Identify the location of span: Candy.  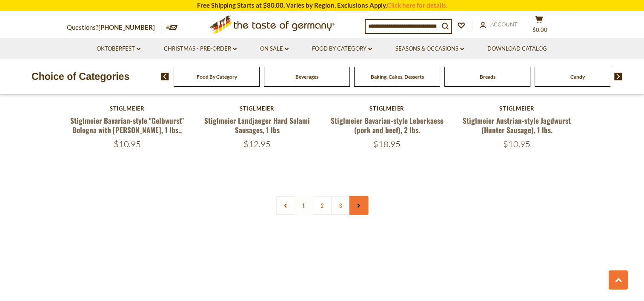
(578, 77).